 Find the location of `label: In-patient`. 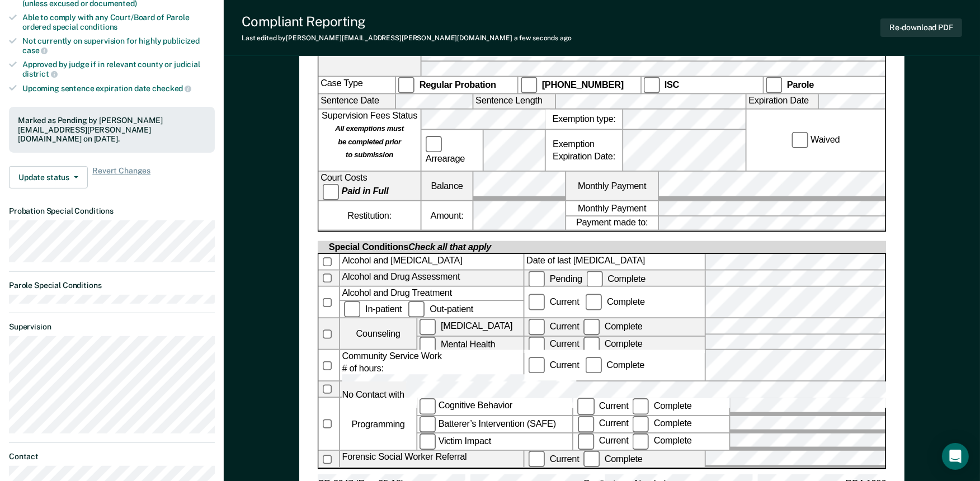

label: In-patient is located at coordinates (374, 309).